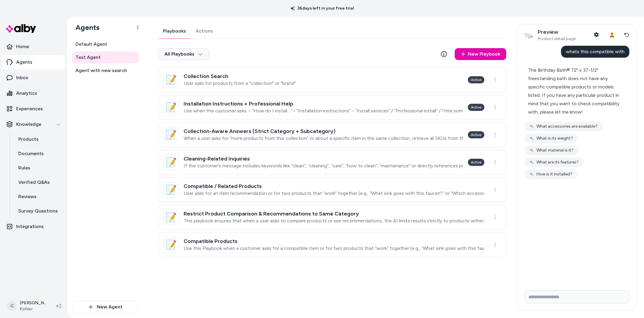 Image resolution: width=644 pixels, height=318 pixels. Describe the element at coordinates (240, 76) in the screenshot. I see `h3: Collection Search` at that location.